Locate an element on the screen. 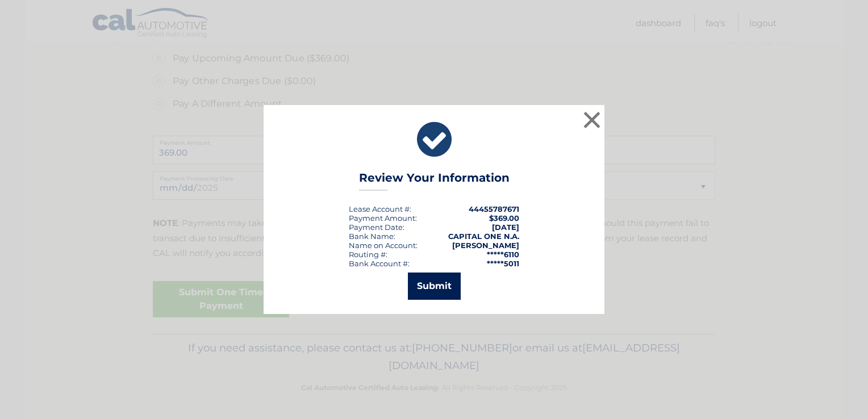  span: Payment Date is located at coordinates (376, 227).